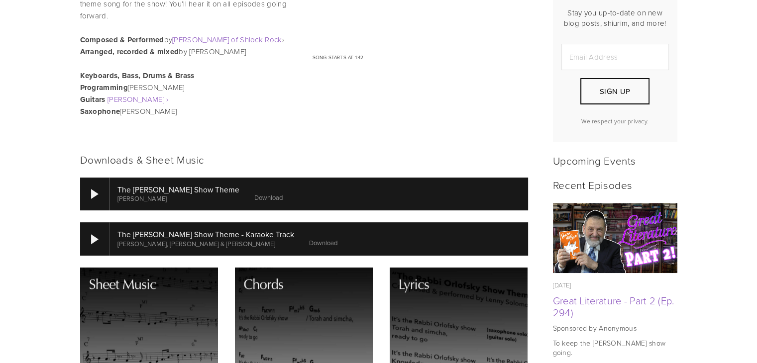 The image size is (757, 363). Describe the element at coordinates (615, 18) in the screenshot. I see `p: Stay you up-to-date on new blog posts, shiurim, and more!` at that location.